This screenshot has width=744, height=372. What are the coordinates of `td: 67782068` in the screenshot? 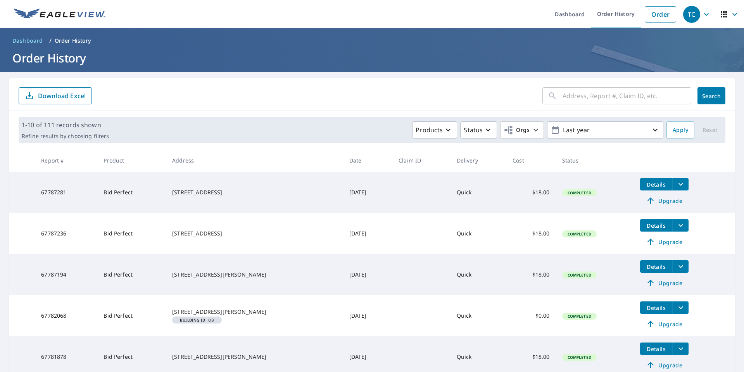 It's located at (66, 315).